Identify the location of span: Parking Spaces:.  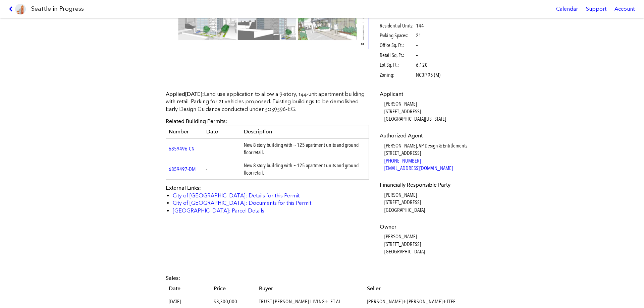
(397, 36).